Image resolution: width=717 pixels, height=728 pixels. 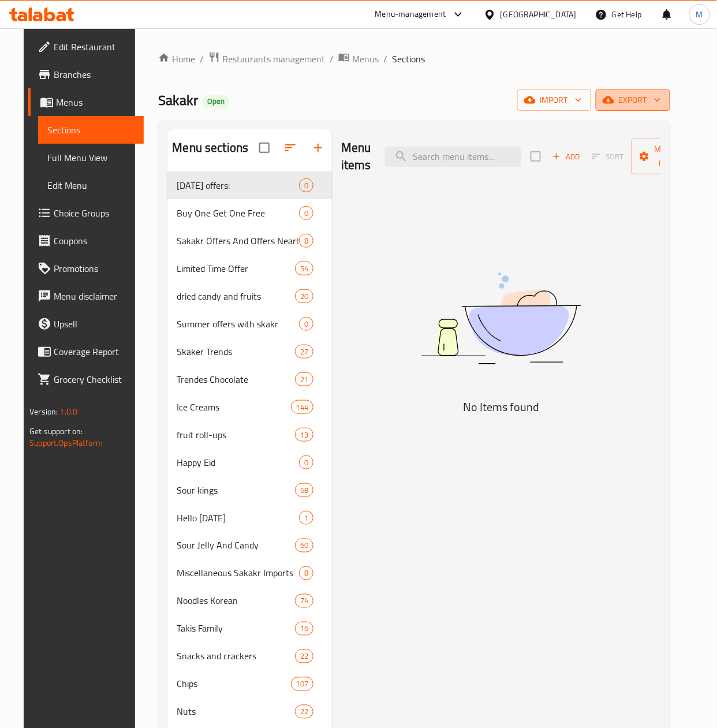 I want to click on a: Coupons, so click(x=85, y=241).